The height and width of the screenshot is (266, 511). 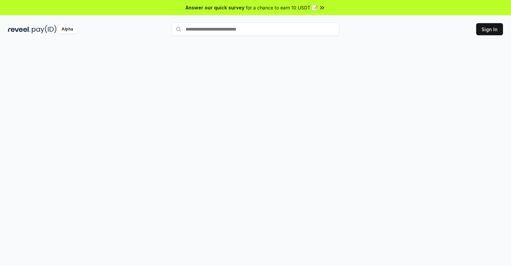 What do you see at coordinates (19, 29) in the screenshot?
I see `img: reveel_dark` at bounding box center [19, 29].